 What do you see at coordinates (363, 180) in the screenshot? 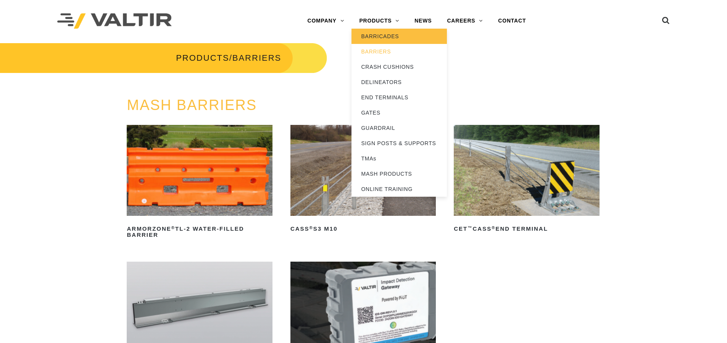
I see `a: CASS®S3 M10` at bounding box center [363, 180].